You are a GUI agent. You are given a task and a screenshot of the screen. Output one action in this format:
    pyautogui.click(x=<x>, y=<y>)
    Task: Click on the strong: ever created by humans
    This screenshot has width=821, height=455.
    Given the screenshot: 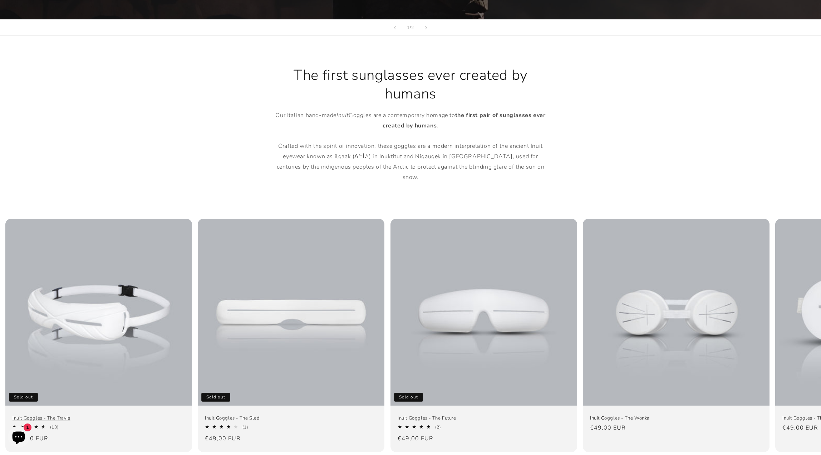 What is the action you would take?
    pyautogui.click(x=464, y=120)
    